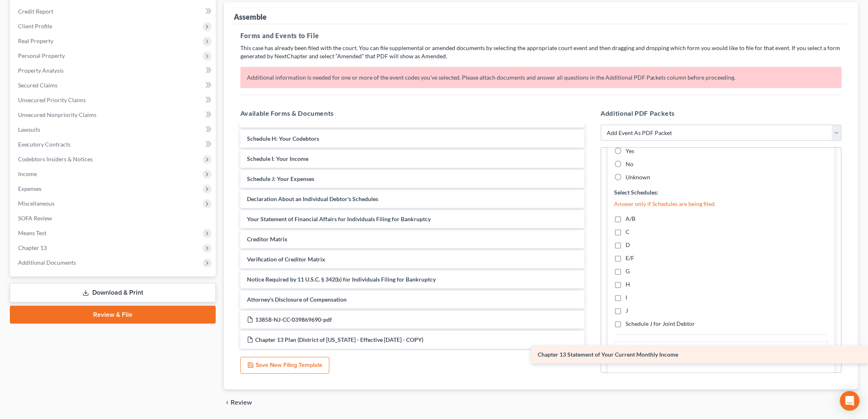 The height and width of the screenshot is (419, 868). Describe the element at coordinates (32, 232) in the screenshot. I see `span: Means Test` at that location.